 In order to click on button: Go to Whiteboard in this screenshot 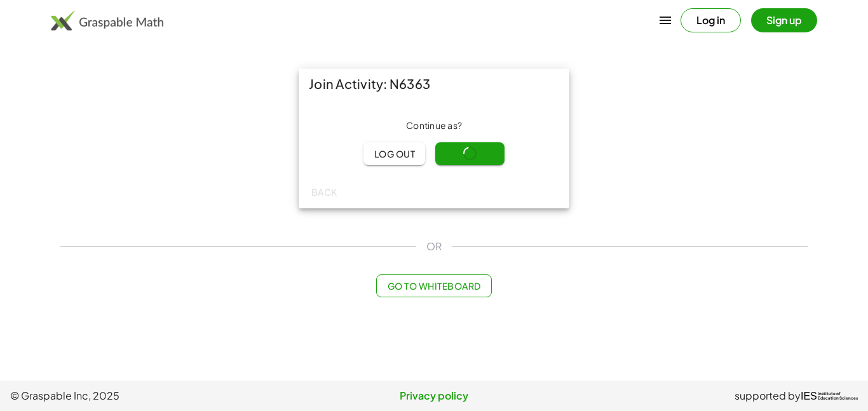, I will do `click(434, 286)`.